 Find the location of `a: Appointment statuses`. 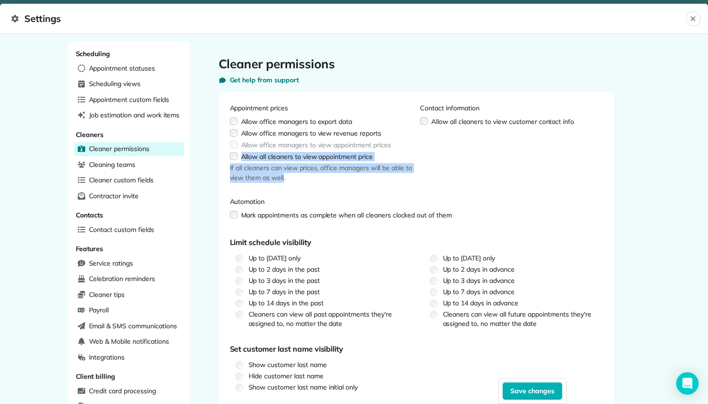

a: Appointment statuses is located at coordinates (129, 69).